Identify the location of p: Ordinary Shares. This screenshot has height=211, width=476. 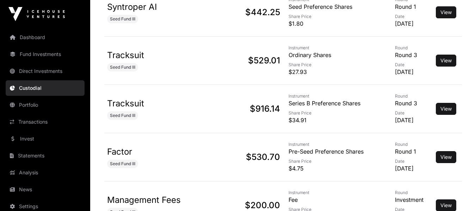
(336, 55).